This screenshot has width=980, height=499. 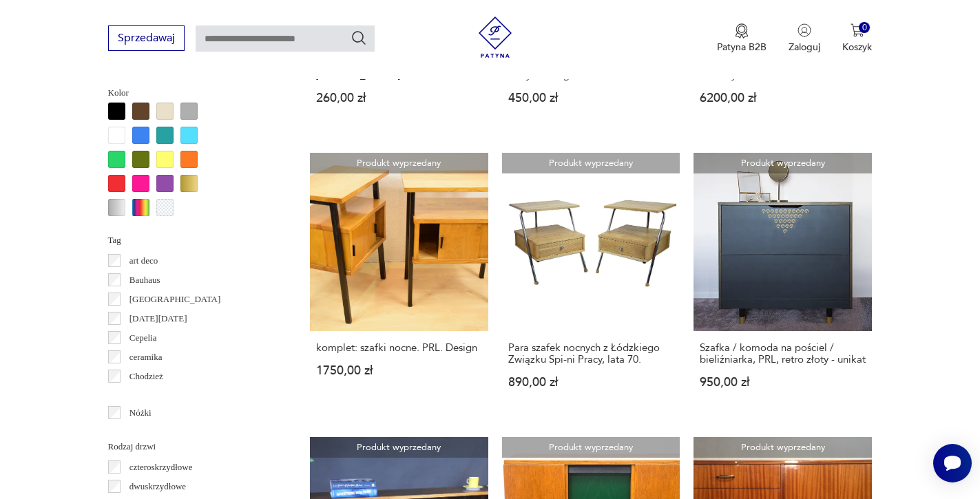 What do you see at coordinates (857, 38) in the screenshot?
I see `button: 0Koszyk` at bounding box center [857, 38].